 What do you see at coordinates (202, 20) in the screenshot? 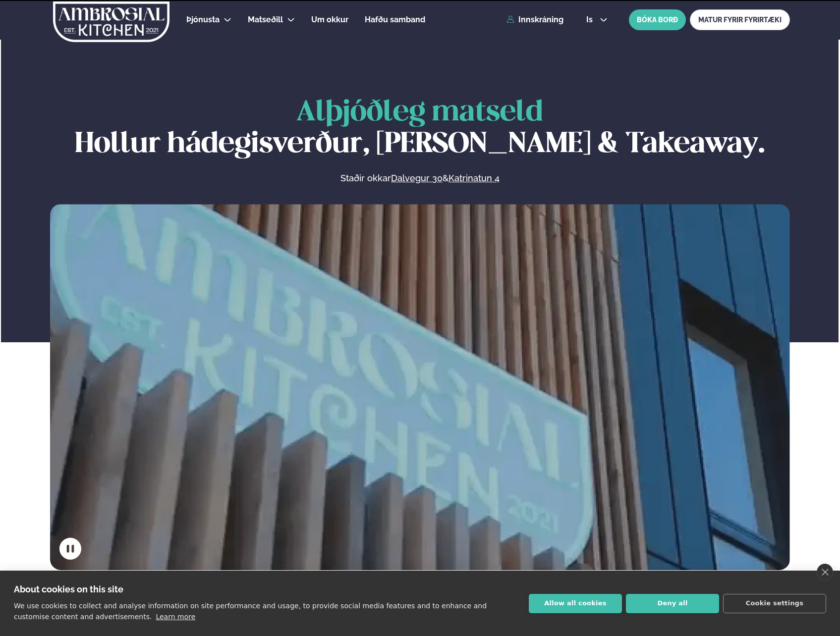
I see `span: Þjónusta` at bounding box center [202, 20].